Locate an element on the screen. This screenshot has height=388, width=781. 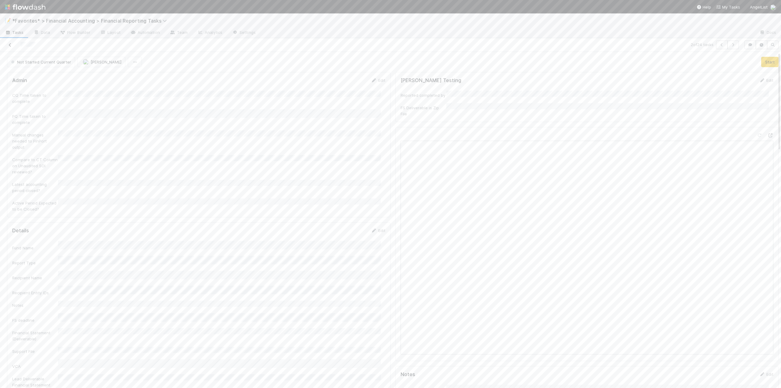
div: Financial Statement (Deliverable) is located at coordinates (35, 336).